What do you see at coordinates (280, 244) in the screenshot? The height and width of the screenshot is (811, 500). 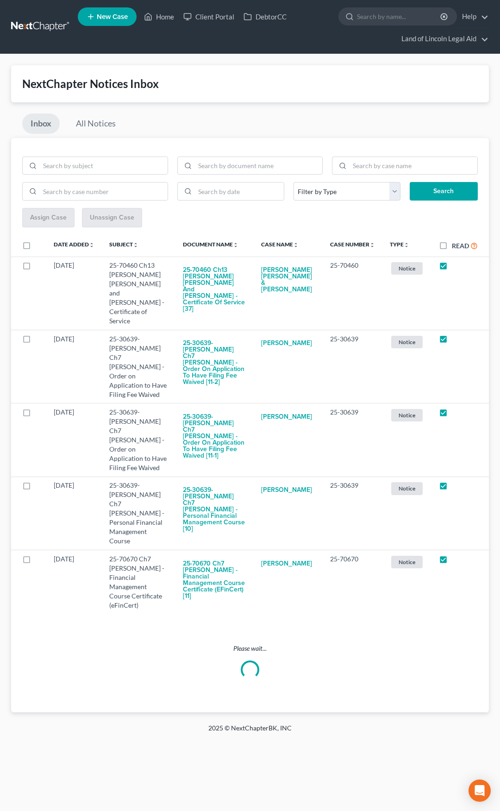 I see `a: Case Nameunfold_more` at bounding box center [280, 244].